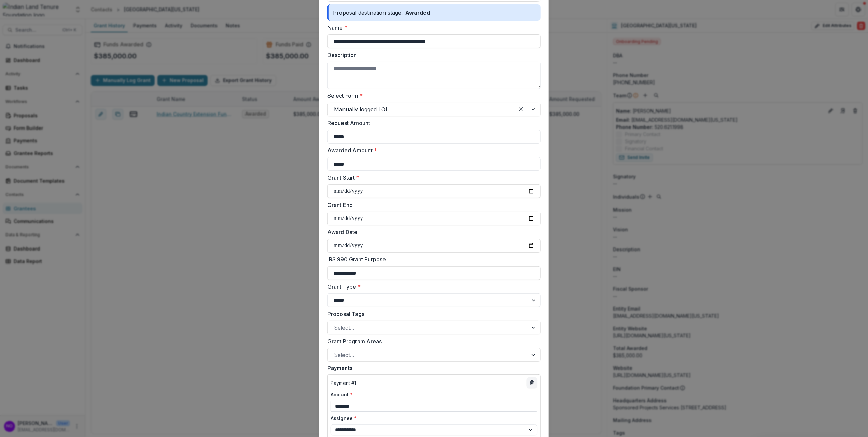 The image size is (868, 437). What do you see at coordinates (432, 395) in the screenshot?
I see `label: Amount` at bounding box center [432, 395].